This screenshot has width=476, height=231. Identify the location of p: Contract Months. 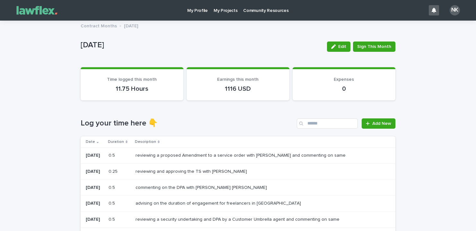
(99, 25).